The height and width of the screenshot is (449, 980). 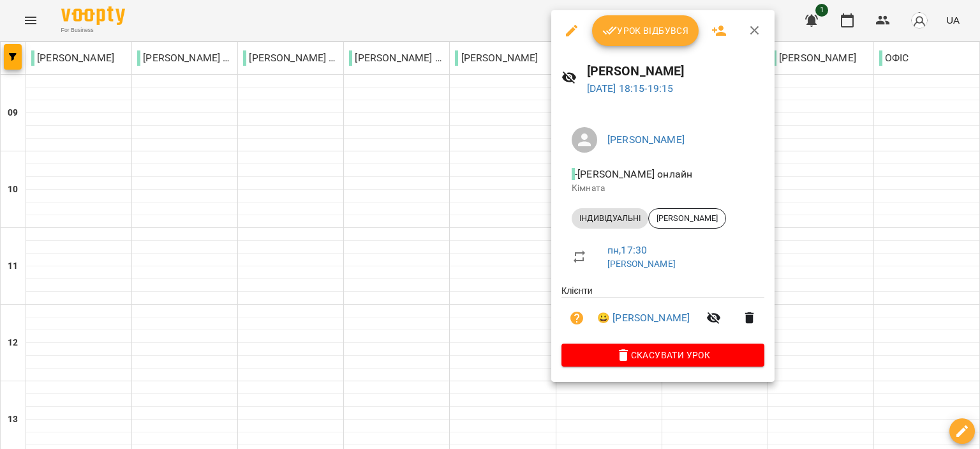 What do you see at coordinates (646, 30) in the screenshot?
I see `span: Урок відбувся` at bounding box center [646, 30].